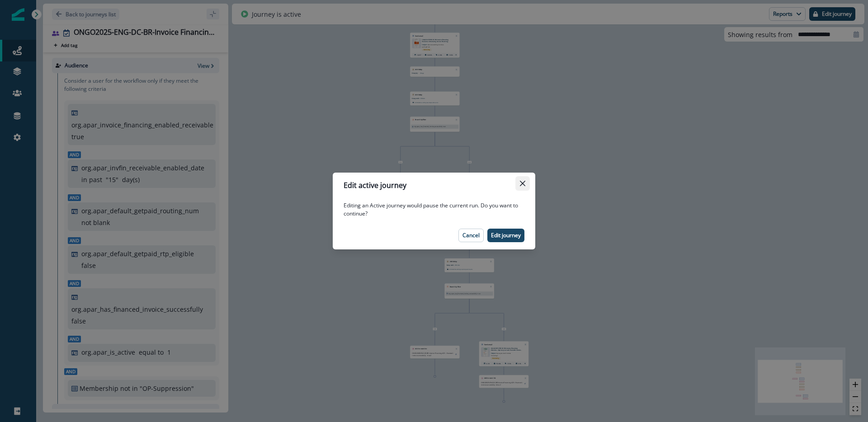 The width and height of the screenshot is (868, 422). Describe the element at coordinates (471, 235) in the screenshot. I see `p: Cancel` at that location.